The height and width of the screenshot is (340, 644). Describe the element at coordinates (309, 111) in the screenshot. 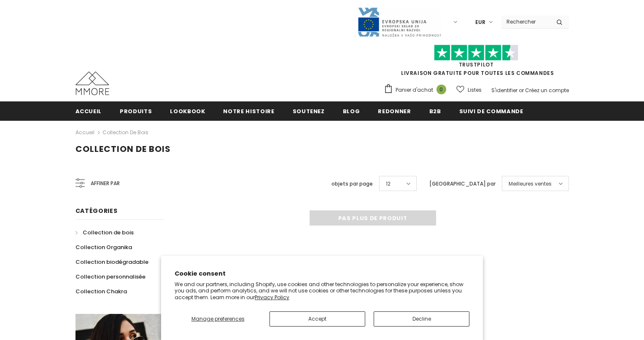

I see `span: soutenez` at that location.